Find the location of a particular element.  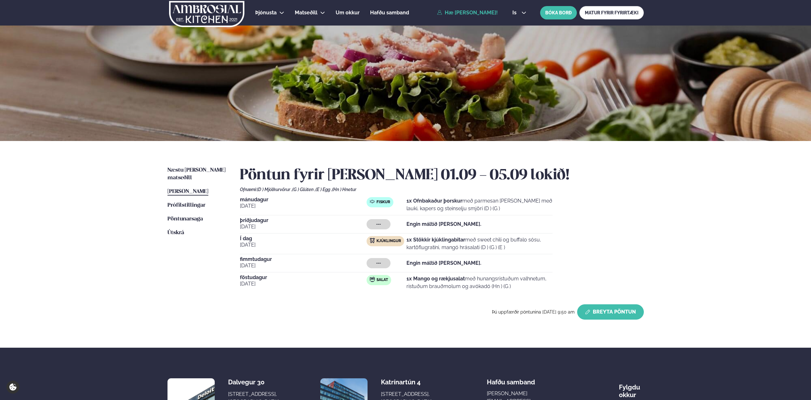

span: (D ) Mjólkurvörur , is located at coordinates (274, 189).